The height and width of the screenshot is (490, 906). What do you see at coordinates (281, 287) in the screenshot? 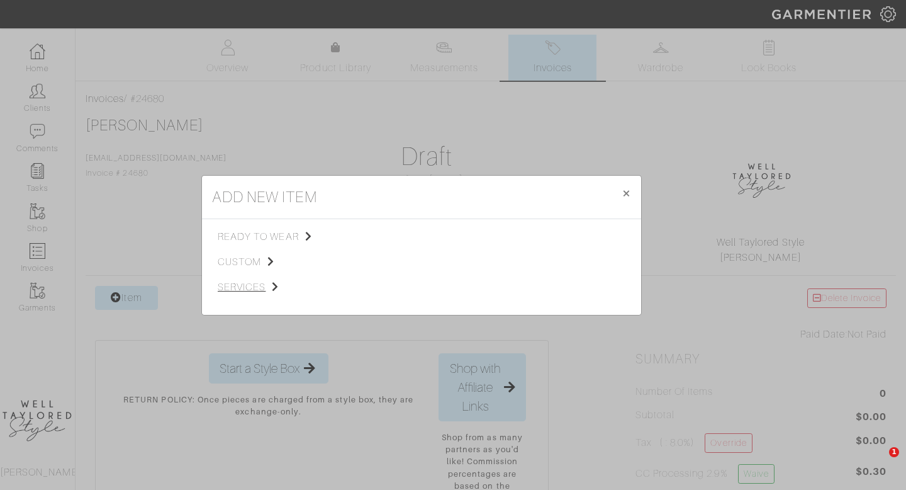
I see `span: services` at bounding box center [281, 287].